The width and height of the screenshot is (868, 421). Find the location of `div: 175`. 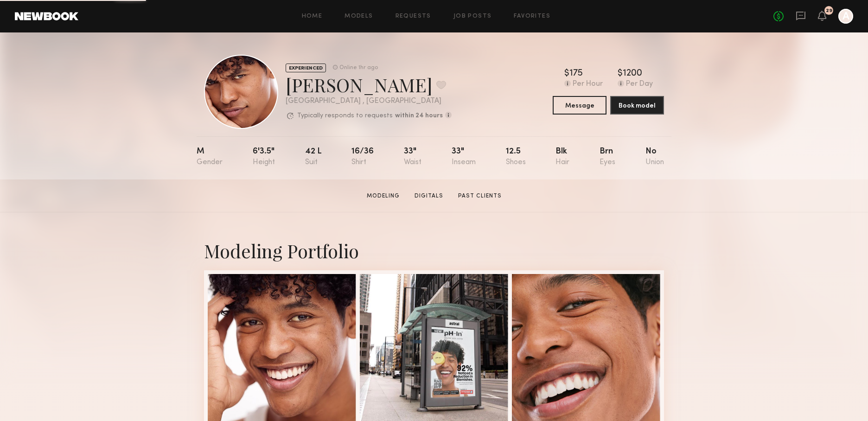

div: 175 is located at coordinates (576, 74).